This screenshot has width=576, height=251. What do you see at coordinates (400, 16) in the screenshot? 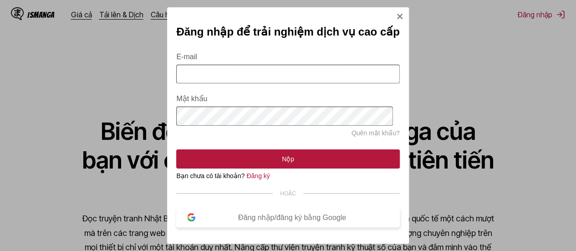
I see `img: Đóng` at bounding box center [400, 16].